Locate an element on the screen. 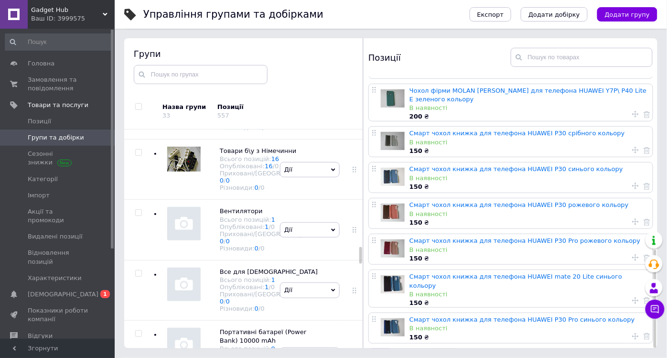  span: Категорії is located at coordinates (43, 179).